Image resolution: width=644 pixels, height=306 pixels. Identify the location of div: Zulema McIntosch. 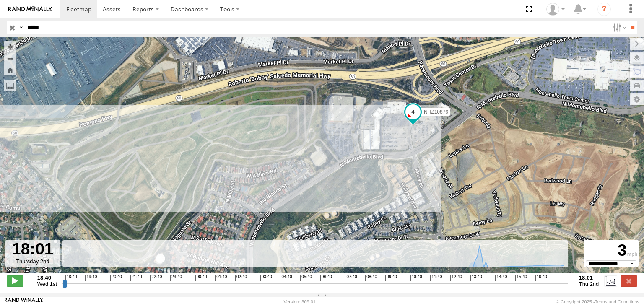
(555, 9).